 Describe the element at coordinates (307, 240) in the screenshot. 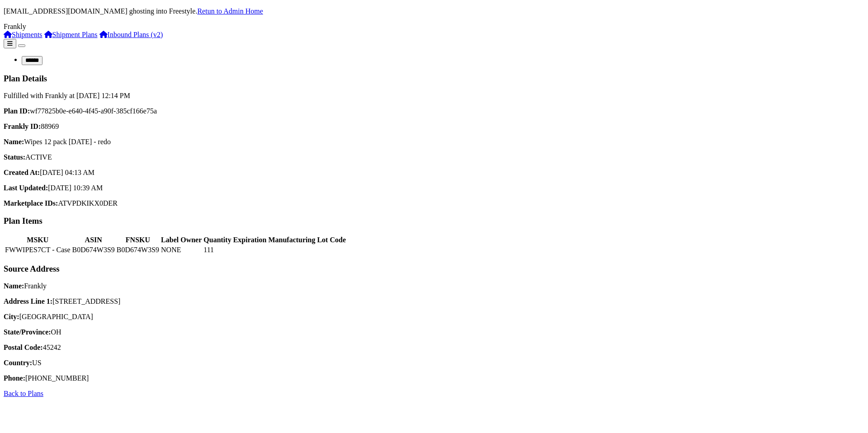

I see `th: Manufacturing Lot Code` at that location.